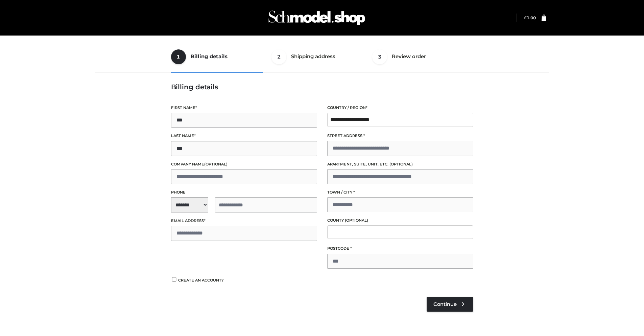  Describe the element at coordinates (400, 164) in the screenshot. I see `label: Apartment, suite, unit, etc.` at that location.